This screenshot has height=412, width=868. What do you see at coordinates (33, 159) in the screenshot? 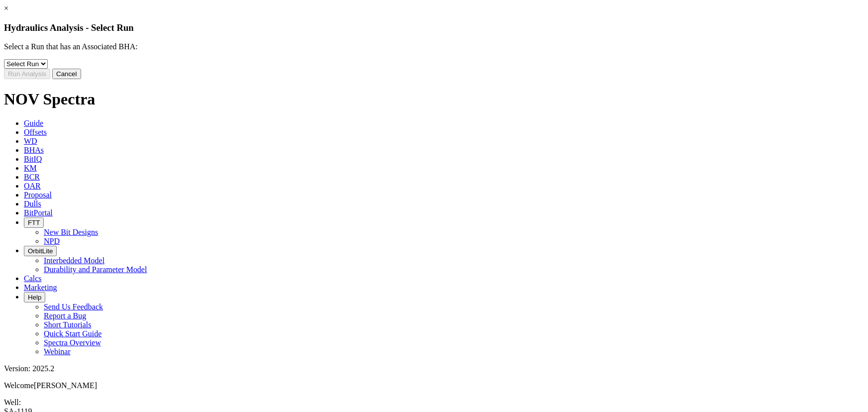
I see `span: BitIQ` at bounding box center [33, 159].